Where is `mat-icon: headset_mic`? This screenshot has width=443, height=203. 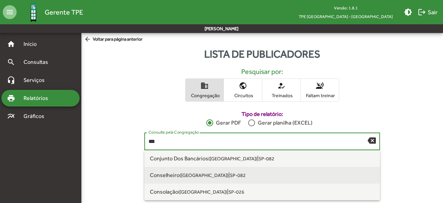 mat-icon: headset_mic is located at coordinates (11, 80).